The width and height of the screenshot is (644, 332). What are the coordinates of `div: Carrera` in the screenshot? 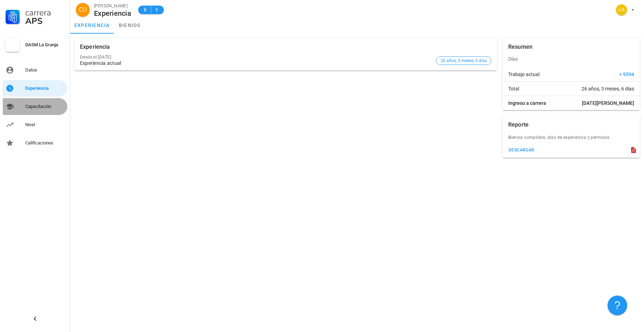 It's located at (45, 12).